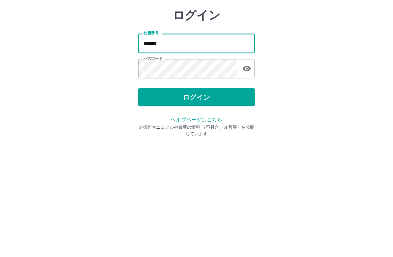 This screenshot has height=257, width=393. I want to click on p: ※操作マニュアルや最新の情報 （不具合、改善等）を公開しています, so click(196, 168).